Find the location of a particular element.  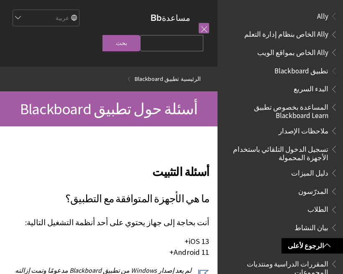

span: Ally الخاص بنظام إدارة التعلم is located at coordinates (286, 33).